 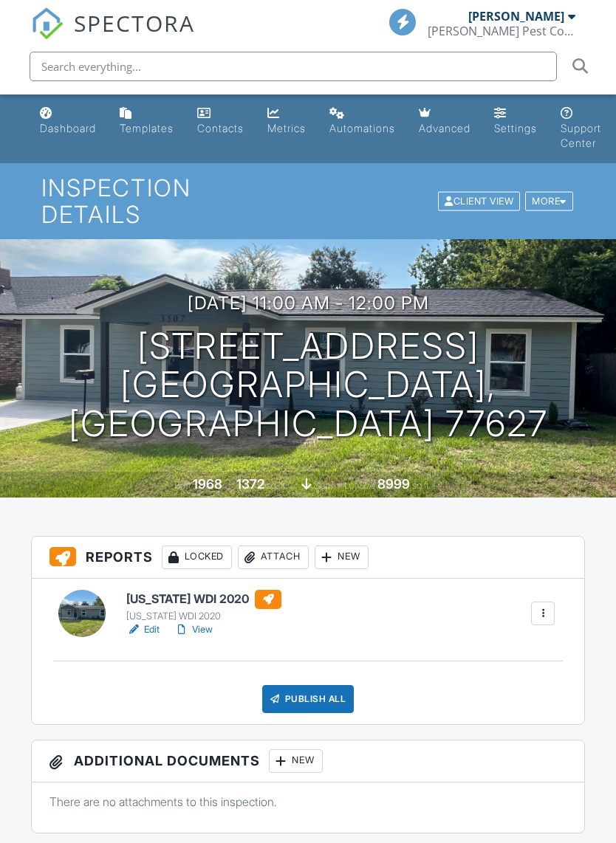 I want to click on a: Dashboard, so click(x=68, y=121).